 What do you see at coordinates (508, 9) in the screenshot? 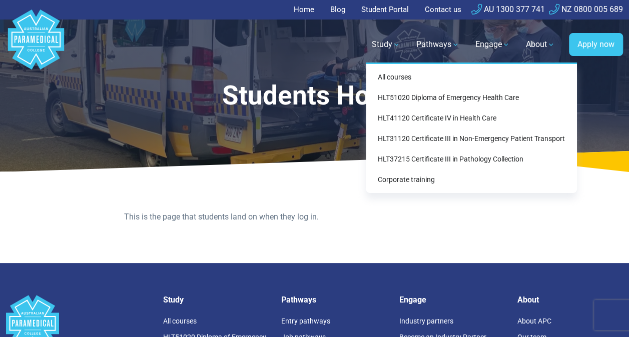
I see `a: AU 1300 377 741` at bounding box center [508, 9].